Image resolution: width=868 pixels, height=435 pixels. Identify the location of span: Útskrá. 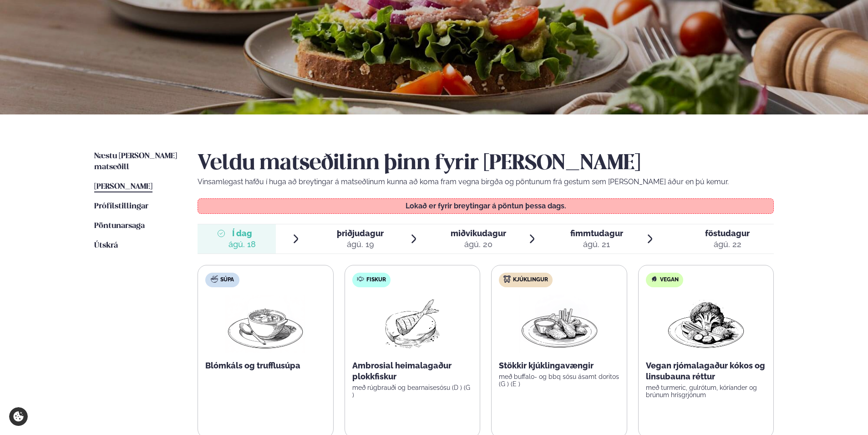
(106, 245).